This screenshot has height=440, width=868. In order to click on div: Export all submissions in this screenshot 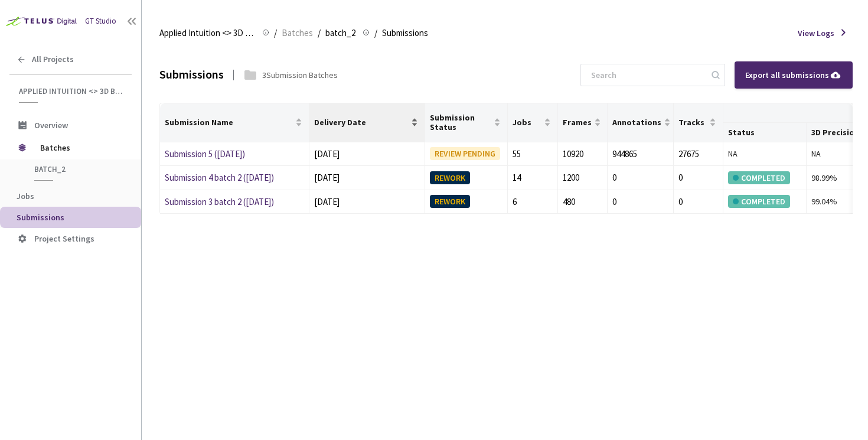, I will do `click(794, 75)`.